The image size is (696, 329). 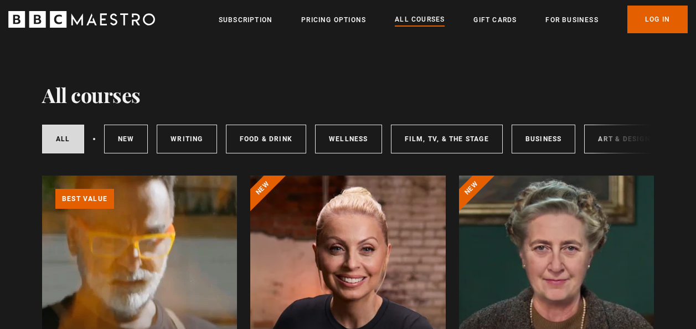 What do you see at coordinates (571, 20) in the screenshot?
I see `a: For business` at bounding box center [571, 20].